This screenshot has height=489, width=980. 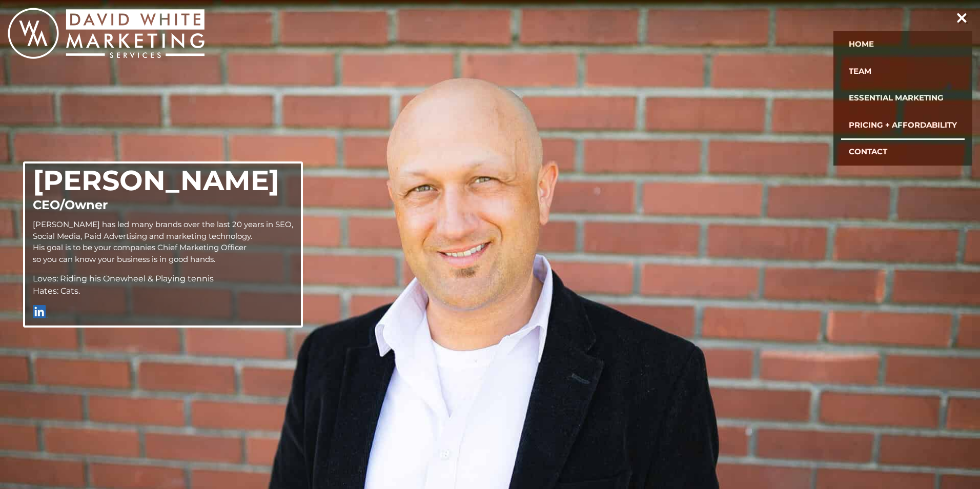 I want to click on button: toggle navigation, so click(x=962, y=18).